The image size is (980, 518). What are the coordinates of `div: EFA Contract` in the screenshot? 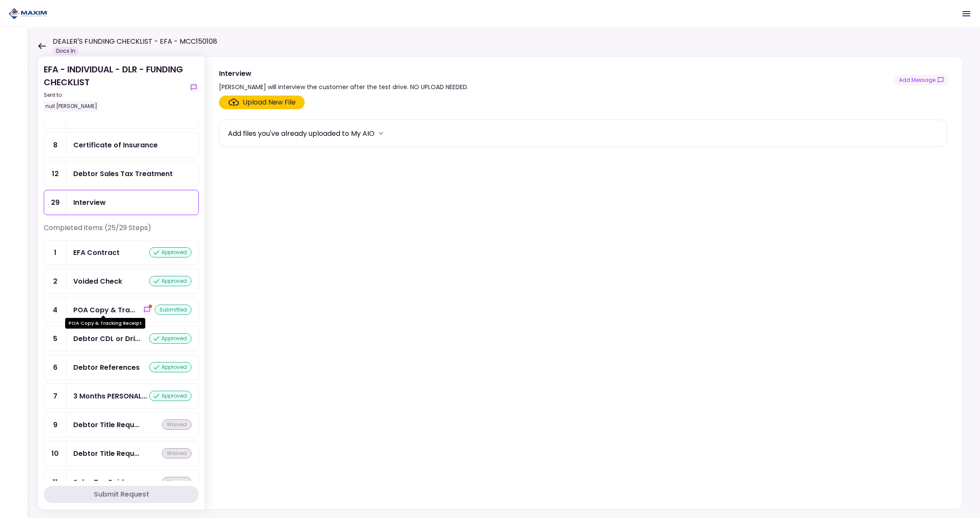 It's located at (96, 253).